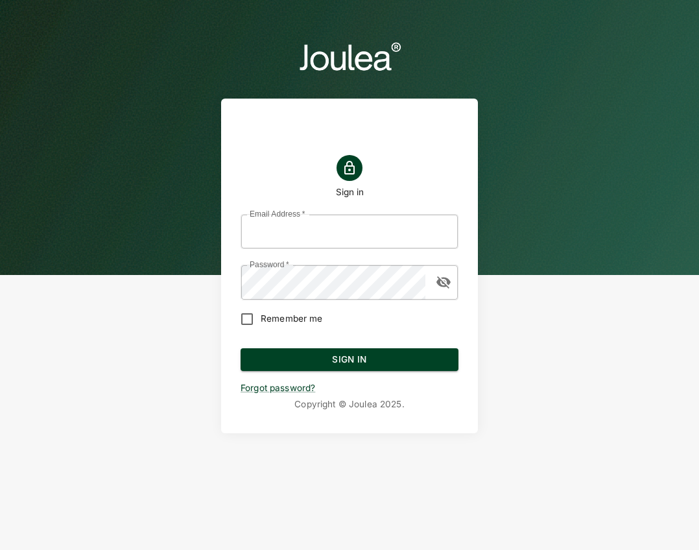 Image resolution: width=699 pixels, height=550 pixels. Describe the element at coordinates (291, 318) in the screenshot. I see `span: Remember me` at that location.